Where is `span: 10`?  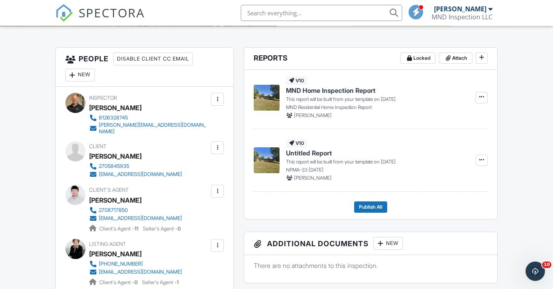 span: 10 is located at coordinates (546, 265).